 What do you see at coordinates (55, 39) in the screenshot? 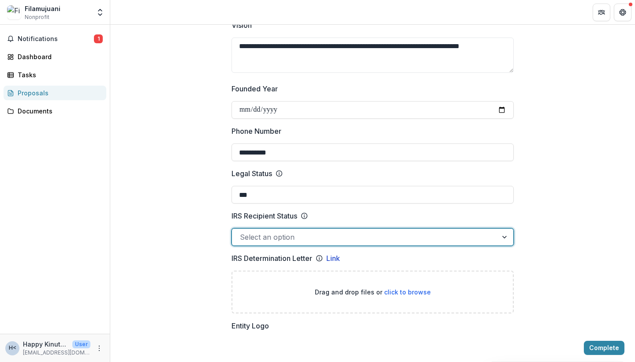
I see `button: Notifications1` at bounding box center [55, 39].